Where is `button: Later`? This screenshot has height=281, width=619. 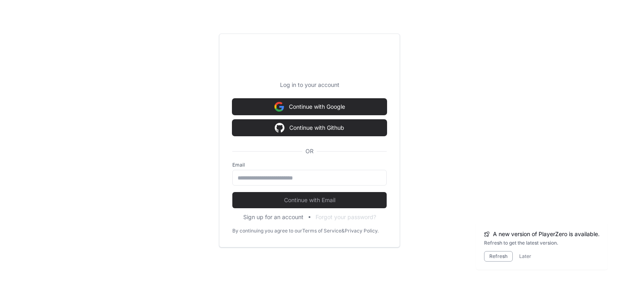
button: Later is located at coordinates (525, 256).